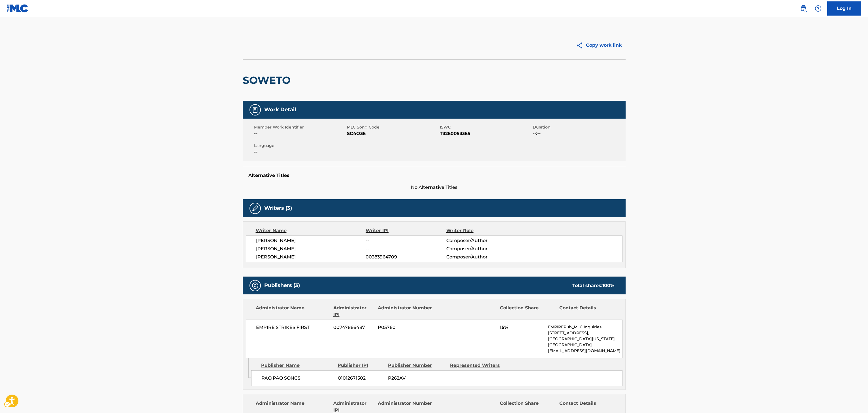  Describe the element at coordinates (282, 285) in the screenshot. I see `h5: Publishers (3)` at that location.